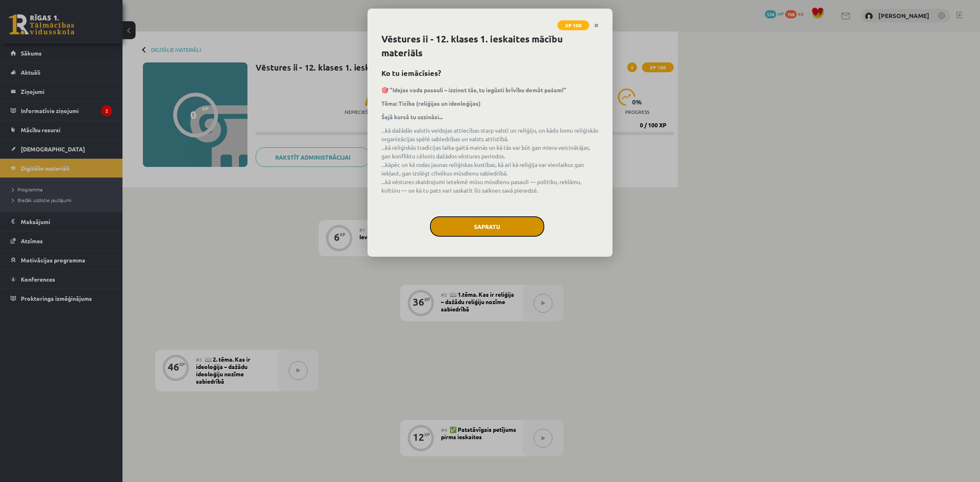 This screenshot has height=482, width=980. I want to click on button: Sapratu, so click(487, 227).